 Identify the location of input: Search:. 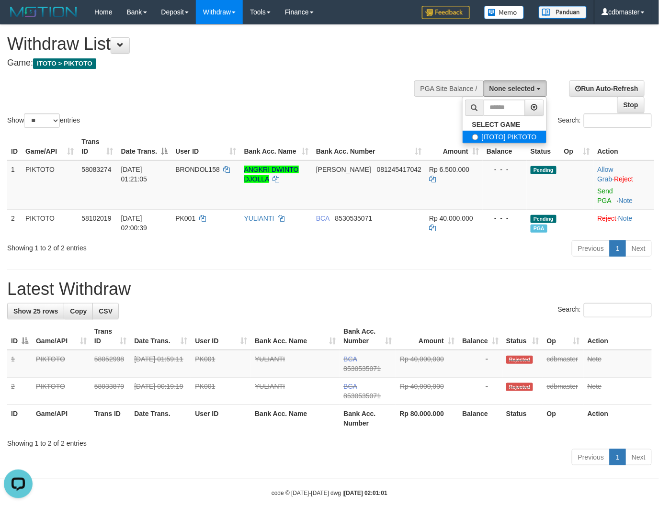
(617, 121).